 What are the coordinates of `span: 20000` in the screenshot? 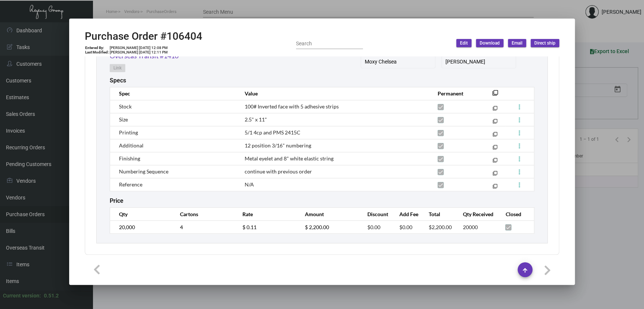 It's located at (470, 227).